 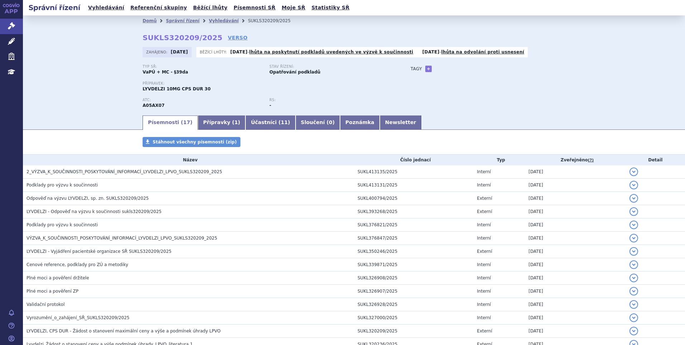 I want to click on span: 0, so click(x=331, y=122).